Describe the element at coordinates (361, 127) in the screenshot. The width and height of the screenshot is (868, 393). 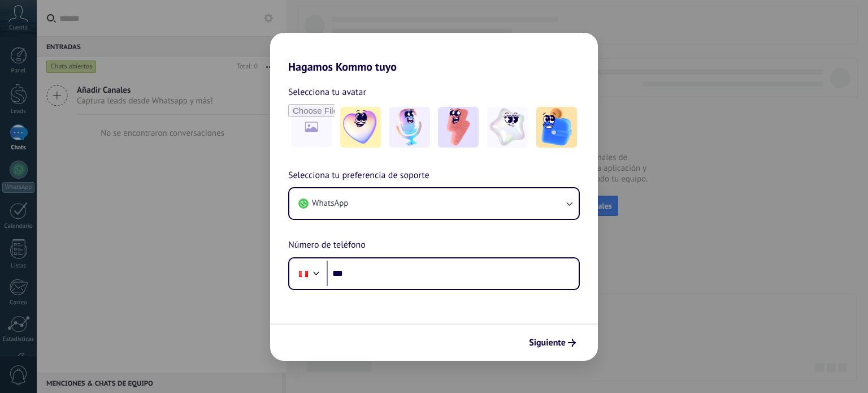
I see `img: -1.jpeg` at that location.